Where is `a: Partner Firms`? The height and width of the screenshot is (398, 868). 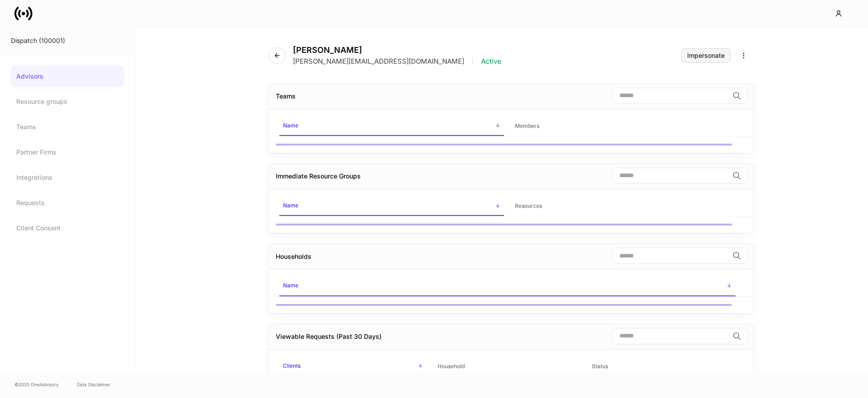 a: Partner Firms is located at coordinates (67, 152).